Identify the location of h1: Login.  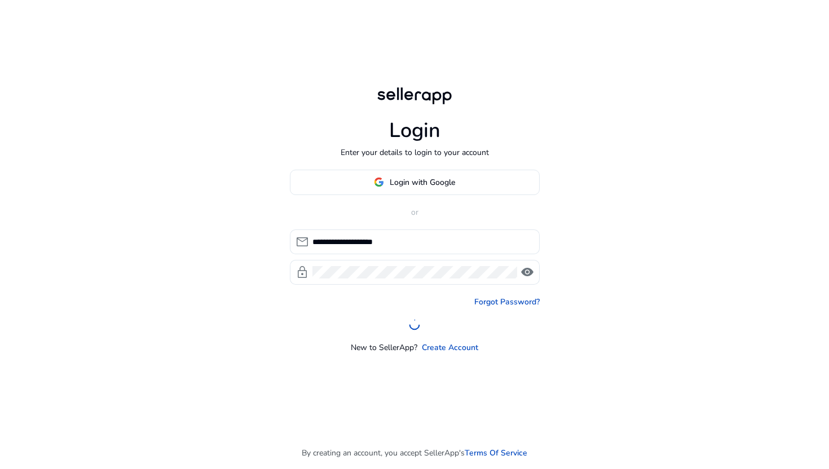
(415, 130).